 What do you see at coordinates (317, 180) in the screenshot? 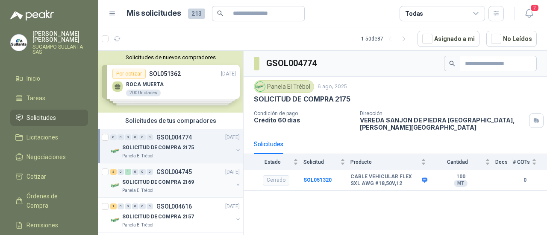
I see `a: SOL051320` at bounding box center [317, 180].